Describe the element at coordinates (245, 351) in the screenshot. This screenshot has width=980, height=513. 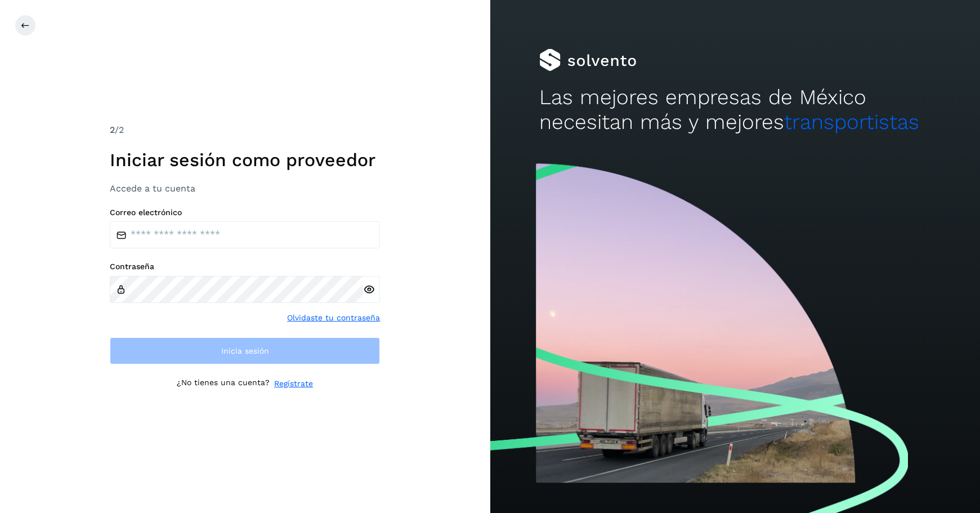
I see `button: Inicia sesión` at that location.